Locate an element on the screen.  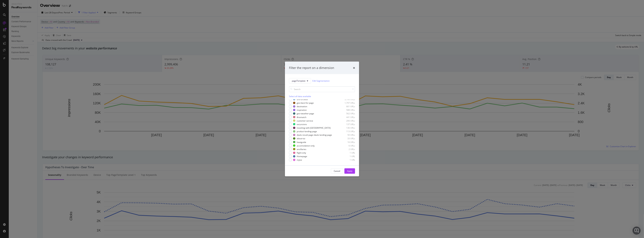
div: geo-best-for-page is located at coordinates (305, 103).